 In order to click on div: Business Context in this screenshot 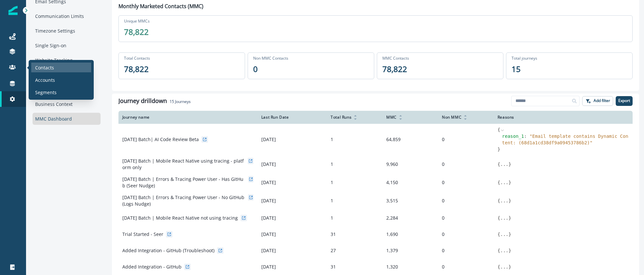, I will do `click(67, 104)`.